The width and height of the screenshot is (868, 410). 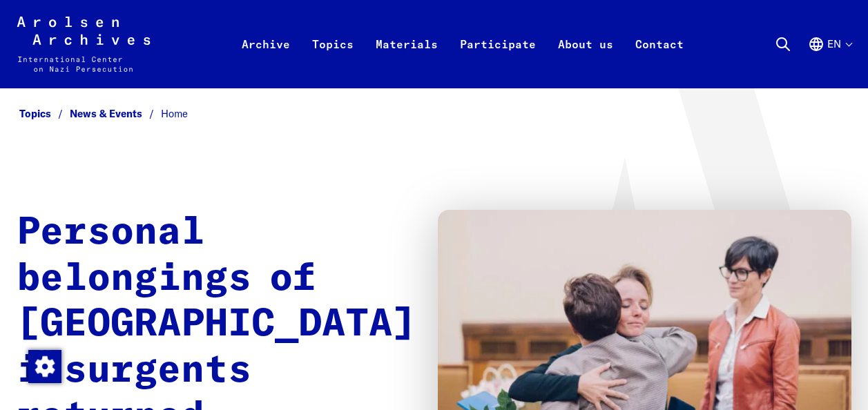 I want to click on a: Participate, so click(x=498, y=61).